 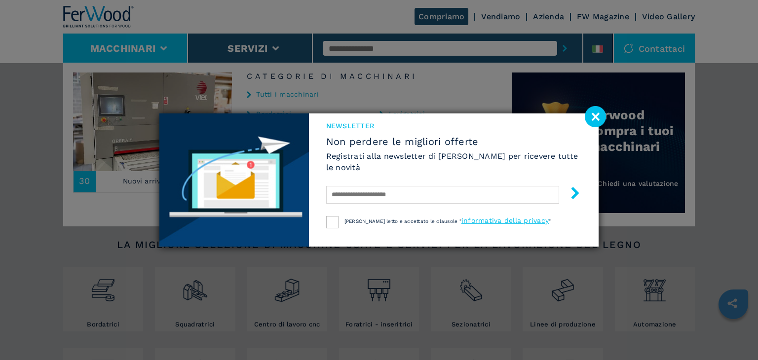 I want to click on span: informativa della privacy, so click(x=505, y=221).